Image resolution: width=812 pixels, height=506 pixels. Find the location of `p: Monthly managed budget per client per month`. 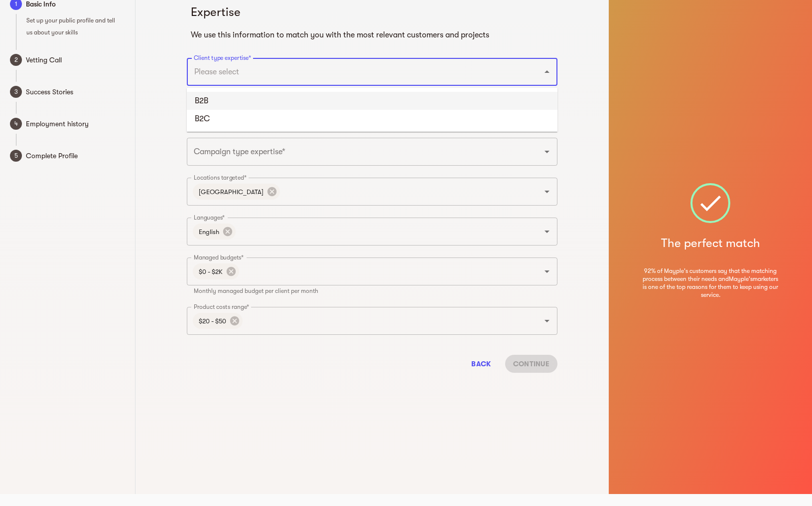

p: Monthly managed budget per client per month is located at coordinates (372, 291).